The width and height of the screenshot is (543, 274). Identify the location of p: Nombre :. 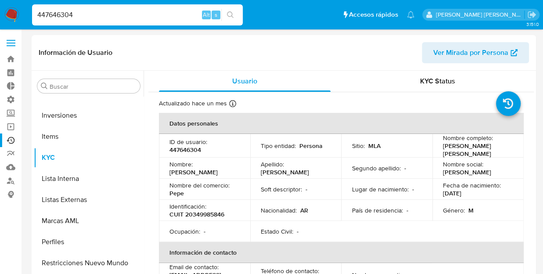
(181, 164).